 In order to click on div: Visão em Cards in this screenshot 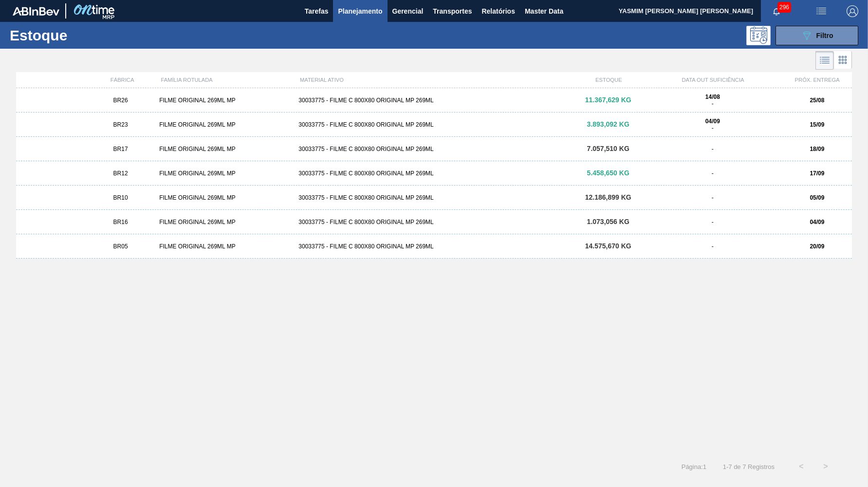, I will do `click(843, 60)`.